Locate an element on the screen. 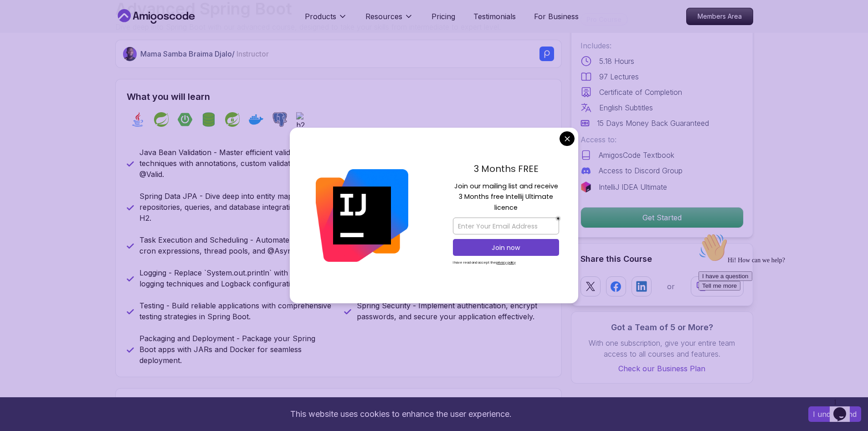 This screenshot has height=431, width=868. p: For Business is located at coordinates (556, 16).